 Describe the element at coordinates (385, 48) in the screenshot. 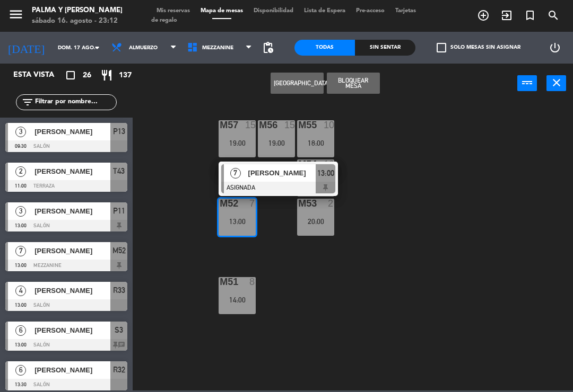

I see `div: Sin sentar` at that location.